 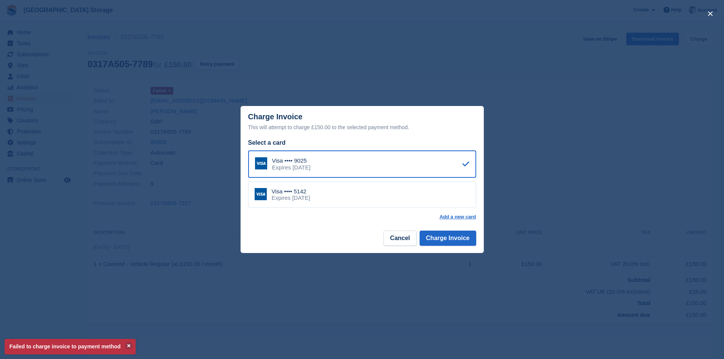 What do you see at coordinates (362, 122) in the screenshot?
I see `div: Charge Invoice` at bounding box center [362, 122].